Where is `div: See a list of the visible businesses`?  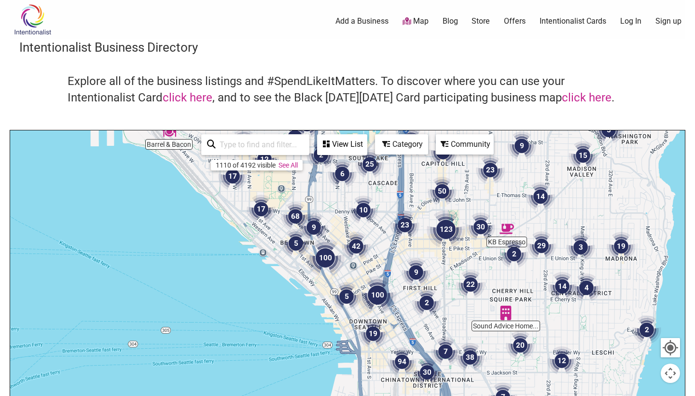 div: See a list of the visible businesses is located at coordinates (342, 144).